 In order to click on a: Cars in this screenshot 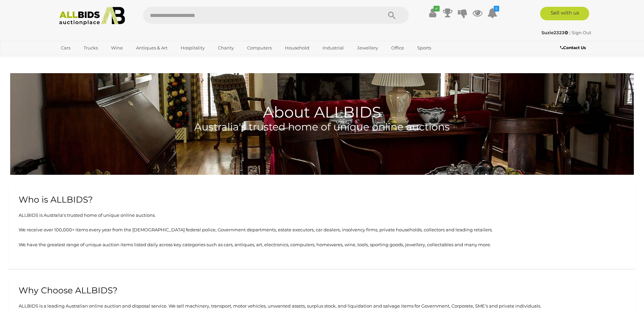, I will do `click(65, 48)`.